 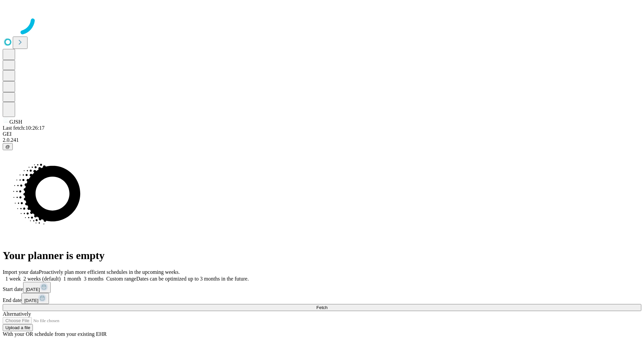 What do you see at coordinates (322, 255) in the screenshot?
I see `h1: Your planner is empty` at bounding box center [322, 255].